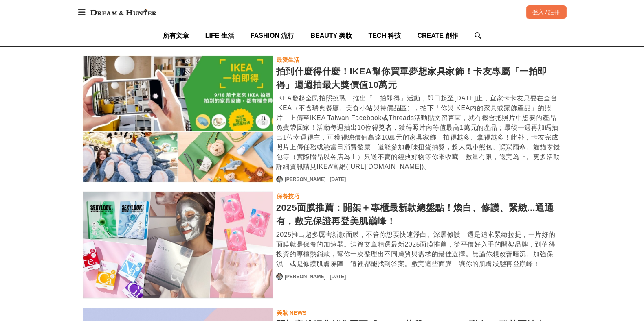 The image size is (644, 321). Describe the element at coordinates (418, 234) in the screenshot. I see `a: 2025面膜推薦：開架＋專櫃最新款總盤點！煥白、修護、緊緻...通通有，敷完保證再登美肌巔峰！2025推出超多厲害新款面膜，不管你想要快速淨白、深層修護，還是追求緊緻拉提，一片好的面膜就是保養的...` at that location.